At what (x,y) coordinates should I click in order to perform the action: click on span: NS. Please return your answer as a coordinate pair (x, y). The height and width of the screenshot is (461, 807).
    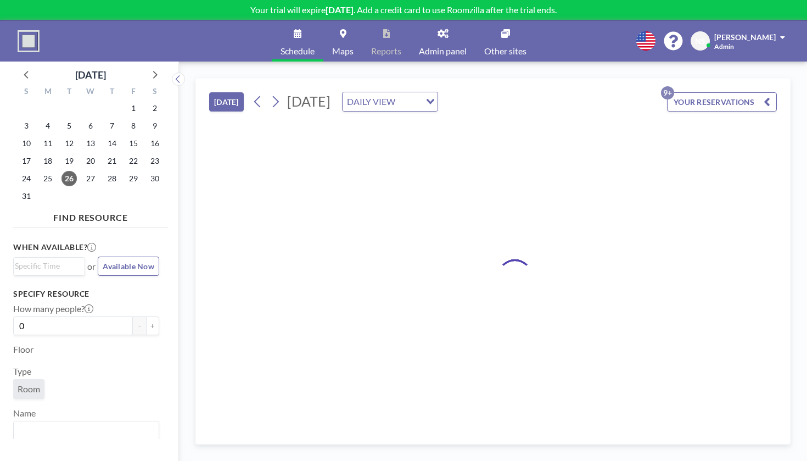
    Looking at the image, I should click on (700, 41).